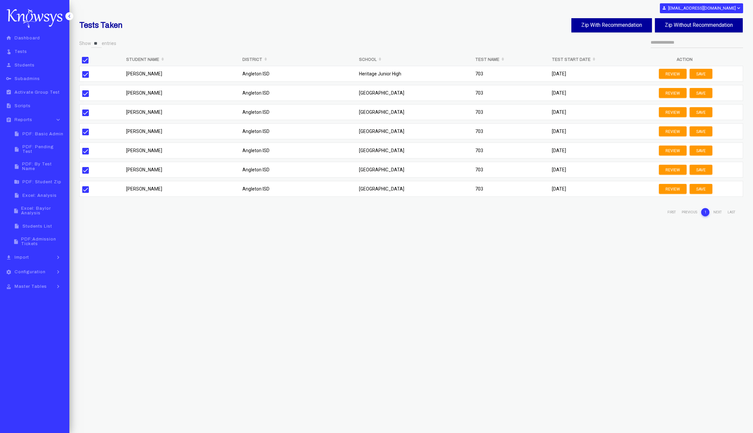 The image size is (753, 433). Describe the element at coordinates (43, 134) in the screenshot. I see `span: PDF: Basic Admin` at that location.